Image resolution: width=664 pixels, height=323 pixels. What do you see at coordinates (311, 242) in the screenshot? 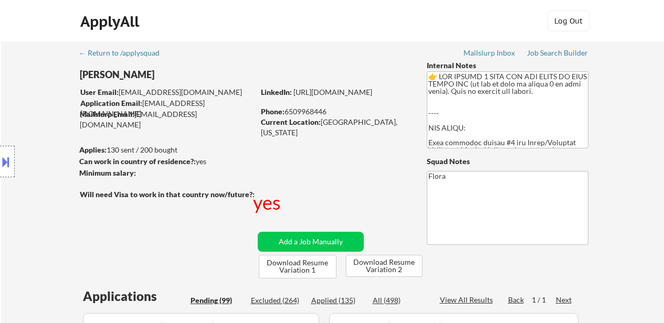
I see `button: Add a Job Manually` at bounding box center [311, 242].